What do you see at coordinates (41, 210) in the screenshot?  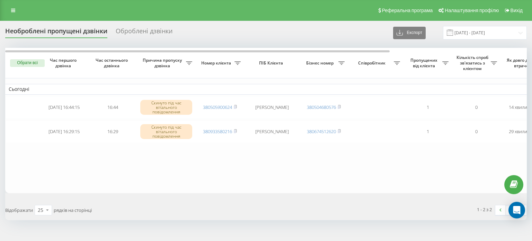 I see `div: 25` at bounding box center [41, 210].